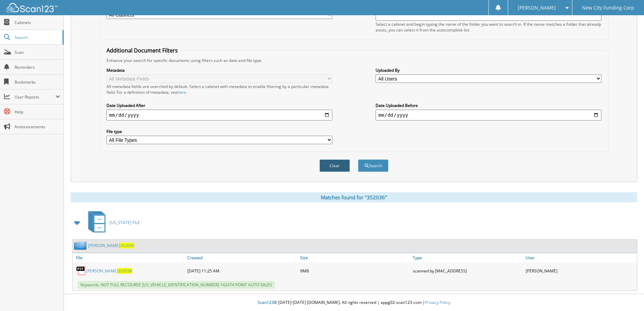  I want to click on img: scan123-logo-white.svg, so click(32, 7).